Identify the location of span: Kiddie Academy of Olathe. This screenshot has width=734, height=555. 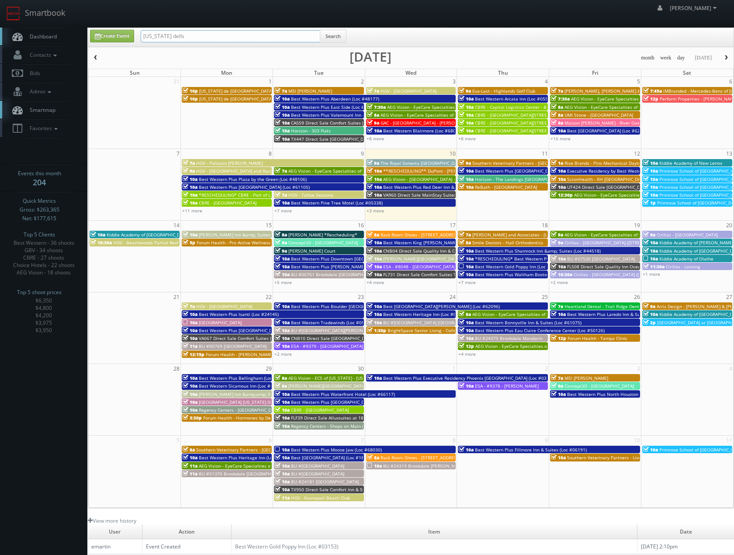
(686, 259).